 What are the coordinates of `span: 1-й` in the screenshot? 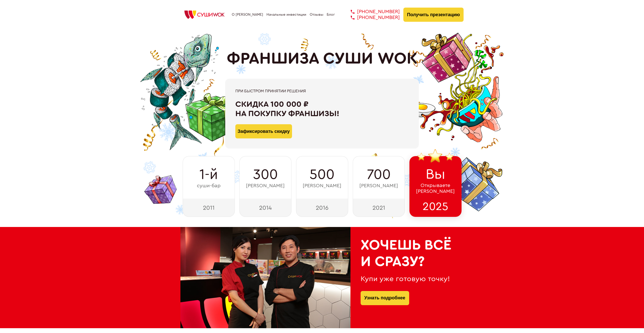 It's located at (208, 175).